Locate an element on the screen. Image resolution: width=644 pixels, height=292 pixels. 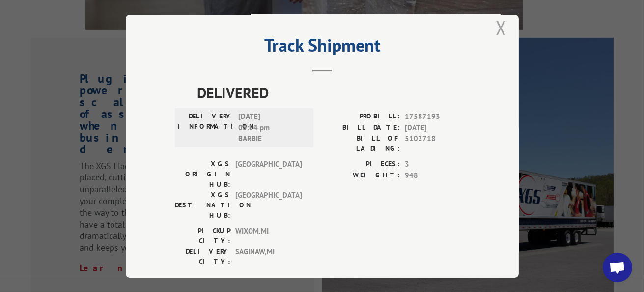
span: SAGINAW , MI is located at coordinates (268, 256).